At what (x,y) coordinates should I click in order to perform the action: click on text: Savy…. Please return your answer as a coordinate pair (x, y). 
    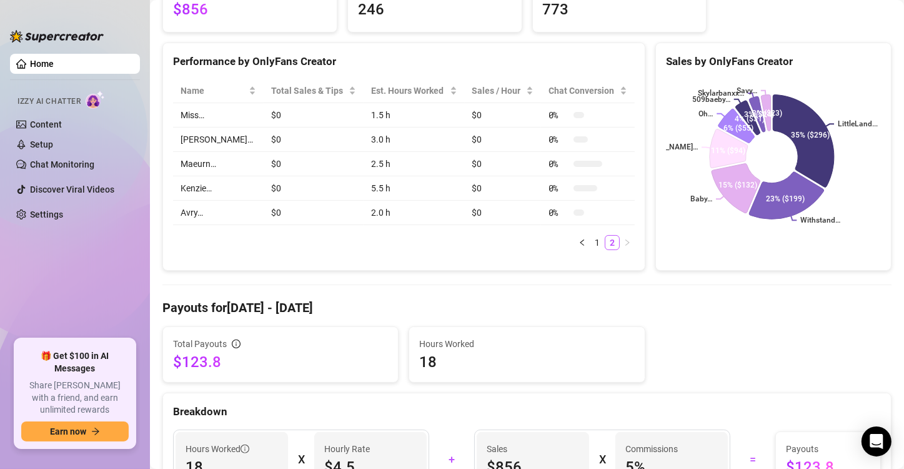
    Looking at the image, I should click on (747, 91).